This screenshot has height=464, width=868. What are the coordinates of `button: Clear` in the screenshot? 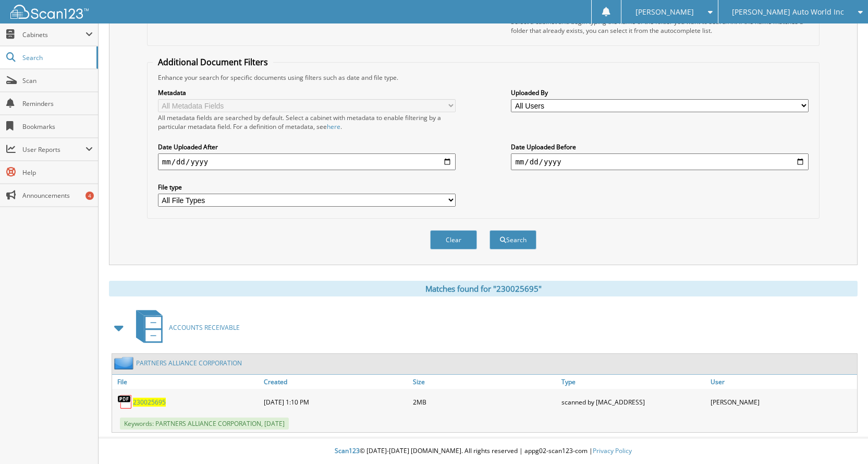 It's located at (454, 240).